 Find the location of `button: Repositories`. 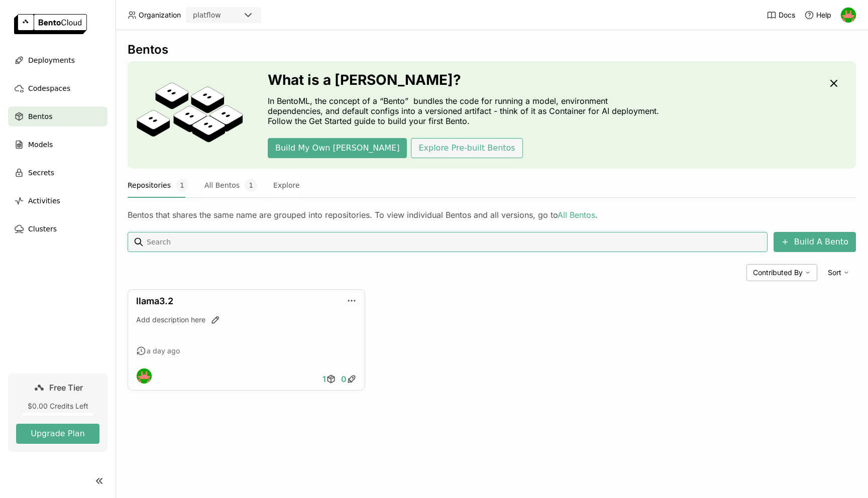

button: Repositories is located at coordinates (158, 185).